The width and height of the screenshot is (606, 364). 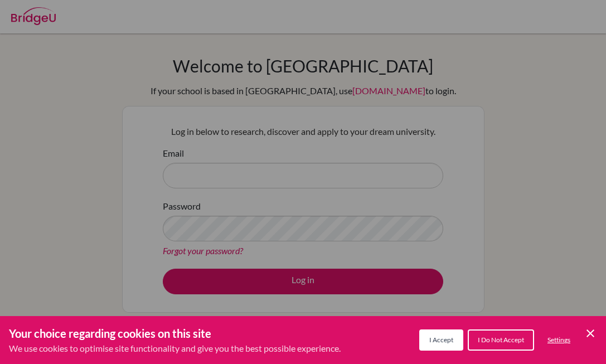 I want to click on button: I Do Not Accept, so click(x=501, y=340).